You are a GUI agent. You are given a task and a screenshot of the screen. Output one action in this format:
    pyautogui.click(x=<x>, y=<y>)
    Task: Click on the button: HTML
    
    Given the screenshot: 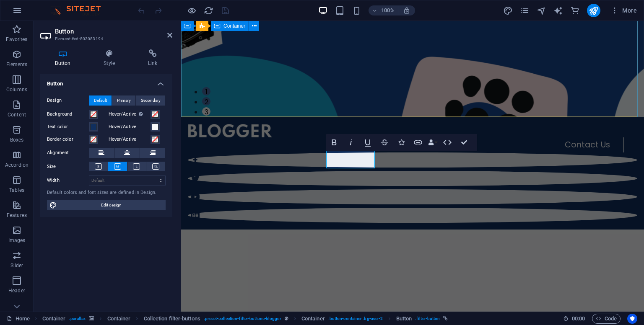 What is the action you would take?
    pyautogui.click(x=447, y=142)
    